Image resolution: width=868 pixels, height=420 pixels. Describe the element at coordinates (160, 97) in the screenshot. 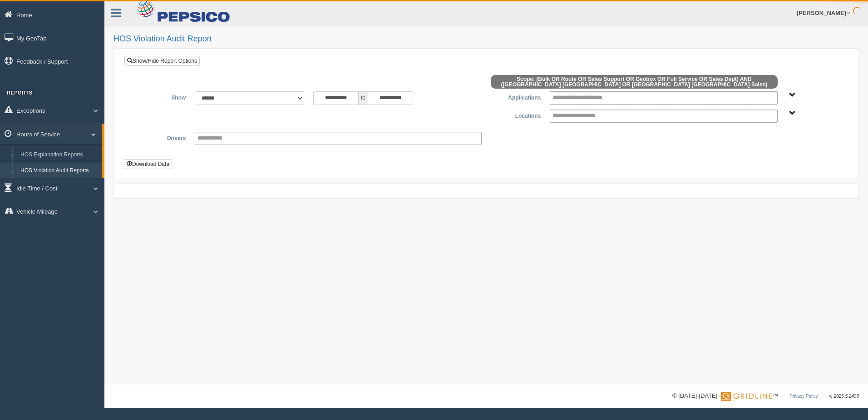

I see `label: Show` at that location.